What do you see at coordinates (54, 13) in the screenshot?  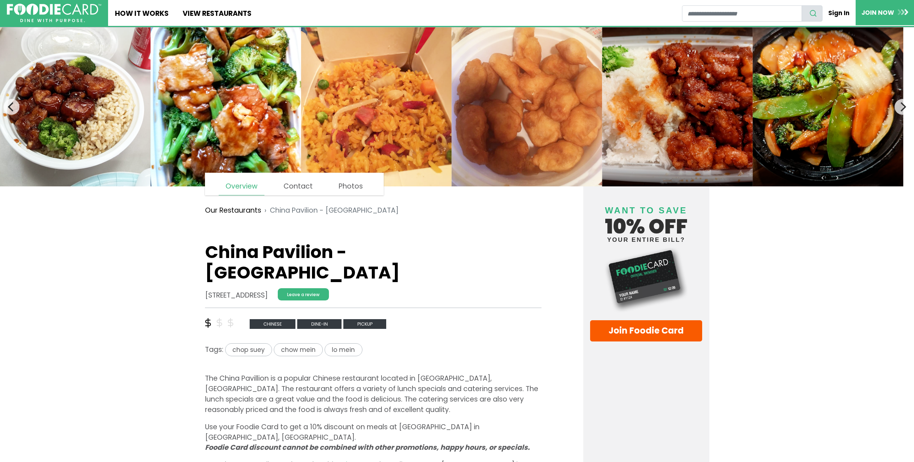 I see `img: FoodieCard; Eat, Drink, Save, Donate` at bounding box center [54, 13].